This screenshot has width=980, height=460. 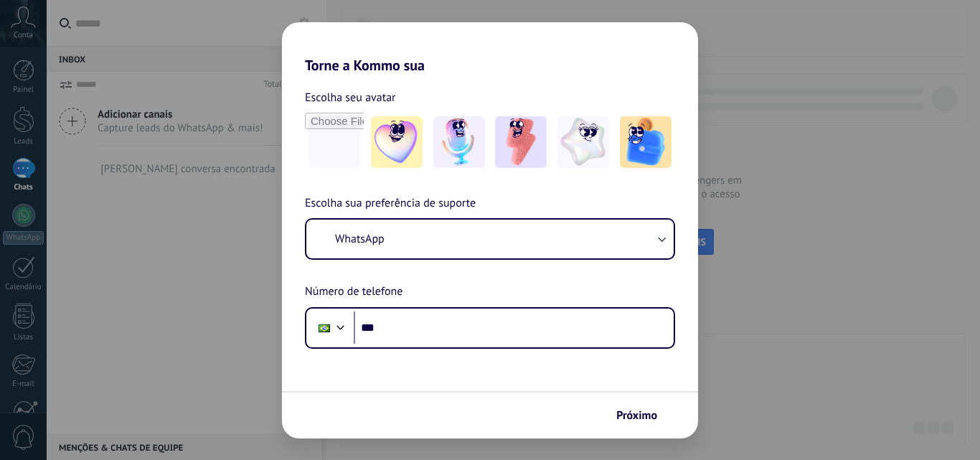 What do you see at coordinates (490, 239) in the screenshot?
I see `button: WhatsApp` at bounding box center [490, 239].